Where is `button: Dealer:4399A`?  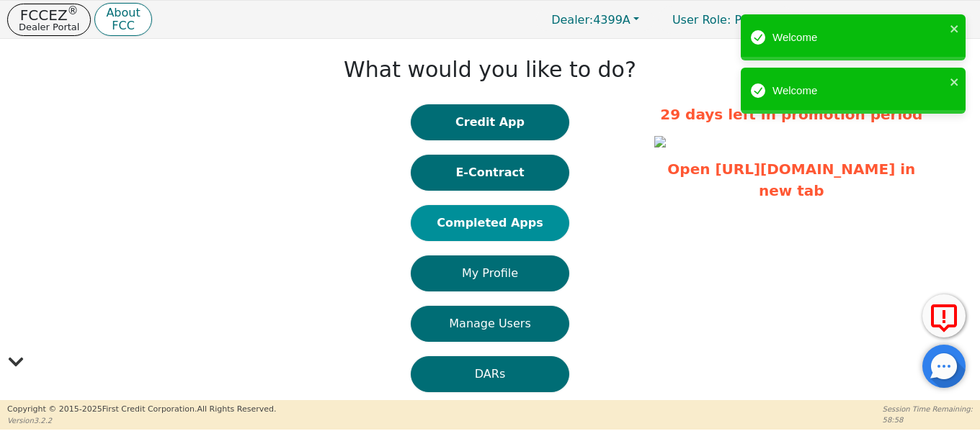
button: Dealer:4399A is located at coordinates (595, 19).